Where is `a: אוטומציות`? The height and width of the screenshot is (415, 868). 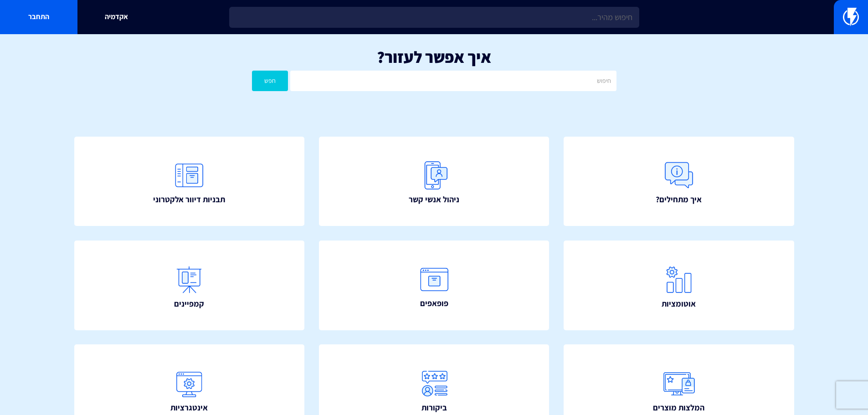 a: אוטומציות is located at coordinates (679, 285).